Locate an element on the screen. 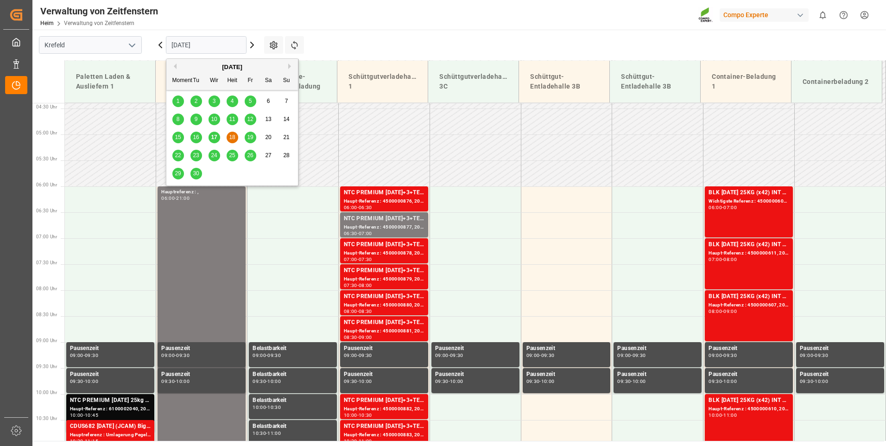 Image resolution: width=886 pixels, height=446 pixels. div: Wählen Sie Montag, 8. September 2025 is located at coordinates (178, 119).